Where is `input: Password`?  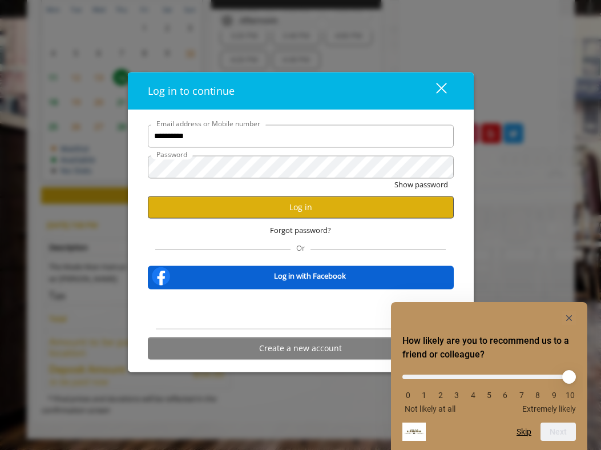
input: Password is located at coordinates (301, 167).